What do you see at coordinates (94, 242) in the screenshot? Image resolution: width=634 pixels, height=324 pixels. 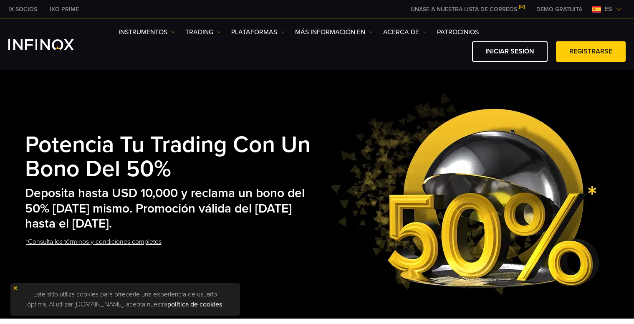 I see `a: *Consulta los términos y condiciones completos` at bounding box center [94, 242].